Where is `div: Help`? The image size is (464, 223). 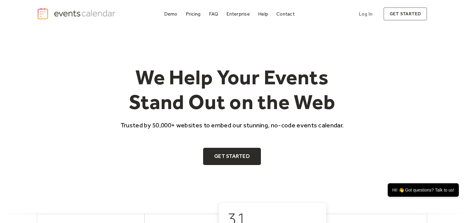
div: Help is located at coordinates (263, 14).